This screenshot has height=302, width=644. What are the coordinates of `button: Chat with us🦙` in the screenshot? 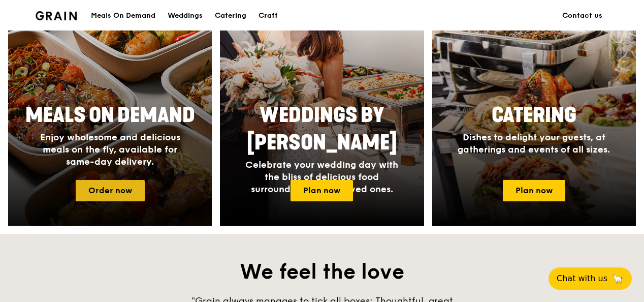 It's located at (590, 279).